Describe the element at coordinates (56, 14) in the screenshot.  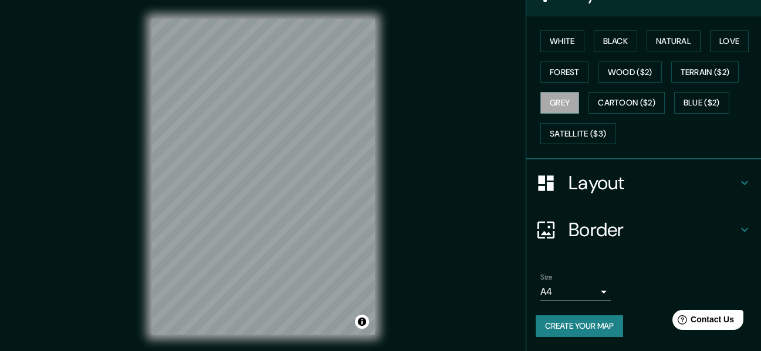
I see `span: Contact Us` at that location.